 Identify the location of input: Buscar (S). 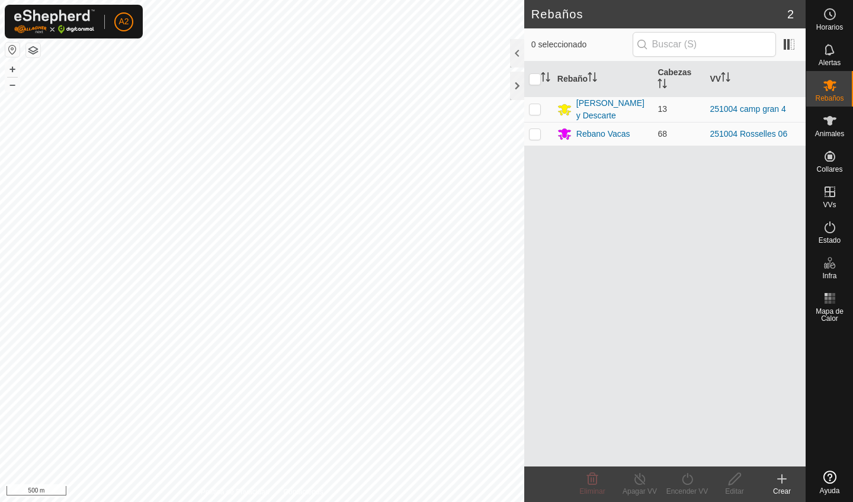
(704, 44).